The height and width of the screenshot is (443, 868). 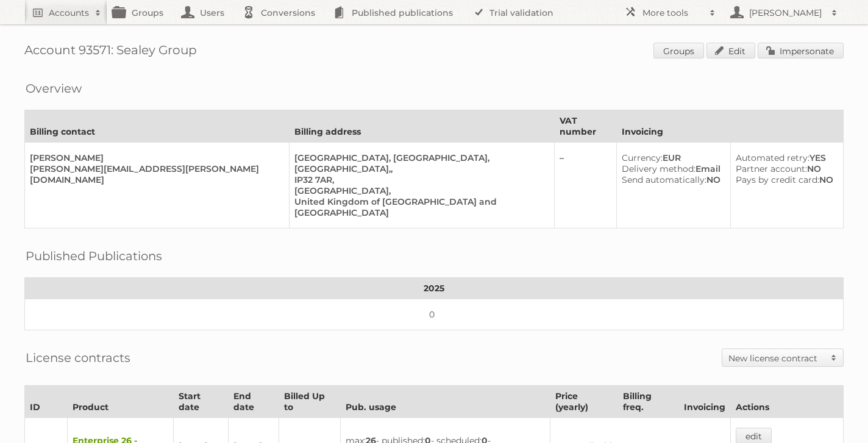 What do you see at coordinates (671, 158) in the screenshot?
I see `div: EUR` at bounding box center [671, 158].